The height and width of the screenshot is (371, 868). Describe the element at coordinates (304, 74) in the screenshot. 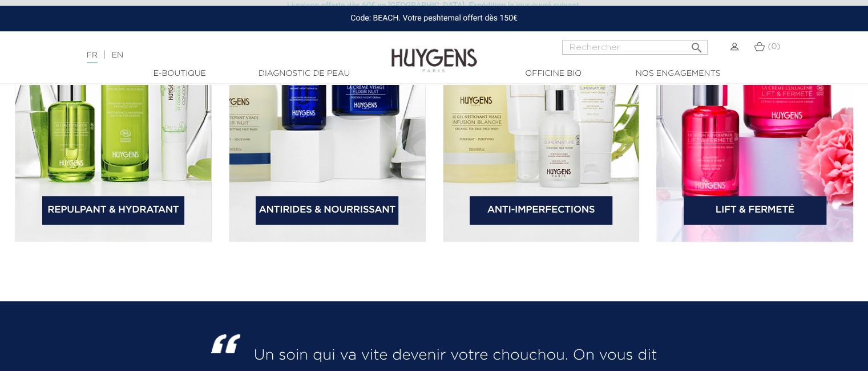

I see `a: Diagnostic de peau` at that location.